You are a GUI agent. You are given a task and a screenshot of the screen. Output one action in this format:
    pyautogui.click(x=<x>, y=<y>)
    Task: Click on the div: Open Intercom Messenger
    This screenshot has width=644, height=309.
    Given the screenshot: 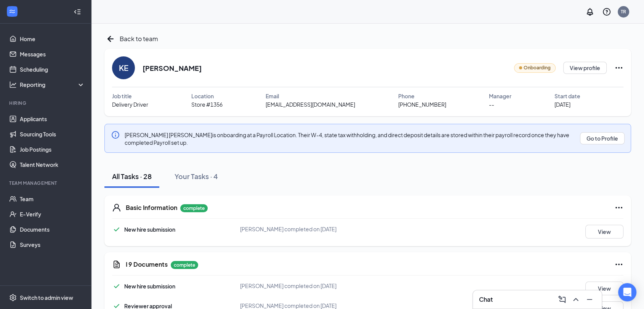 What is the action you would take?
    pyautogui.click(x=627, y=293)
    